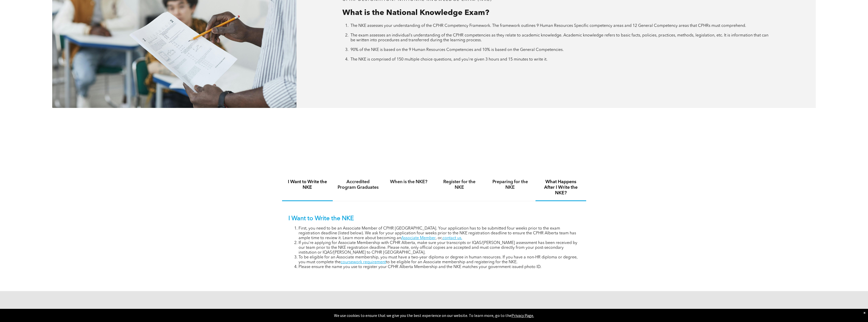  I want to click on li: Please ensure the name you use to register your CPHR Alberta Membership and the NKE matches your ..., so click(439, 267).